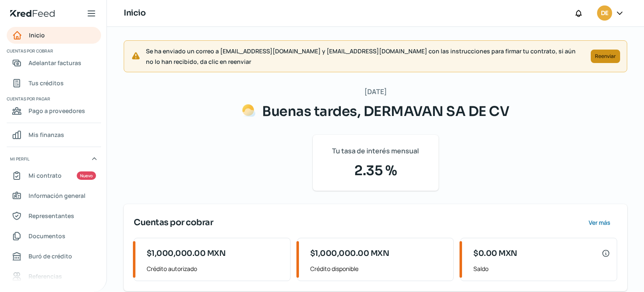  Describe the element at coordinates (55, 63) in the screenshot. I see `span: Adelantar facturas` at that location.